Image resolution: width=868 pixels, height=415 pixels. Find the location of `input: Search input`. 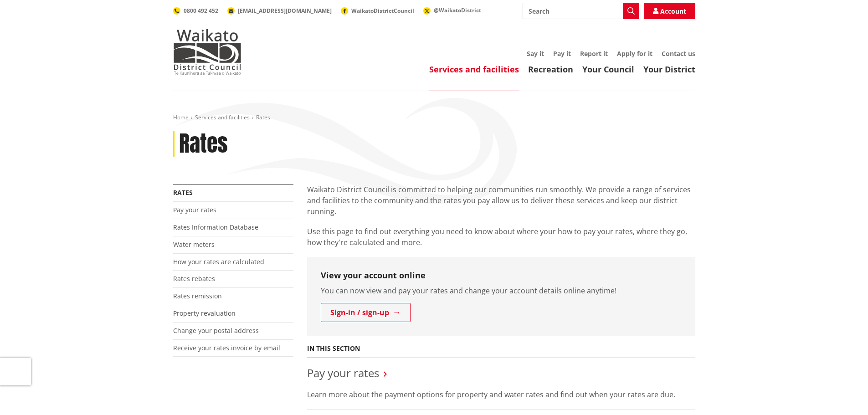

input: Search input is located at coordinates (581, 11).